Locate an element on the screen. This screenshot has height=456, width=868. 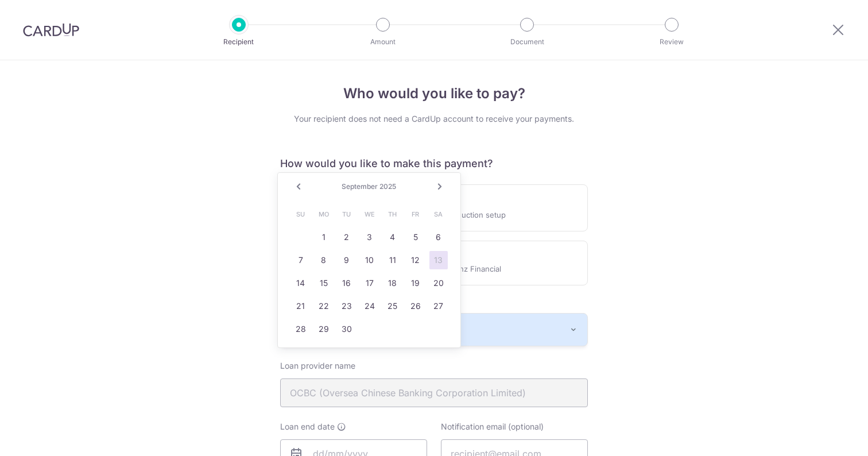
a: 8 is located at coordinates (324, 260).